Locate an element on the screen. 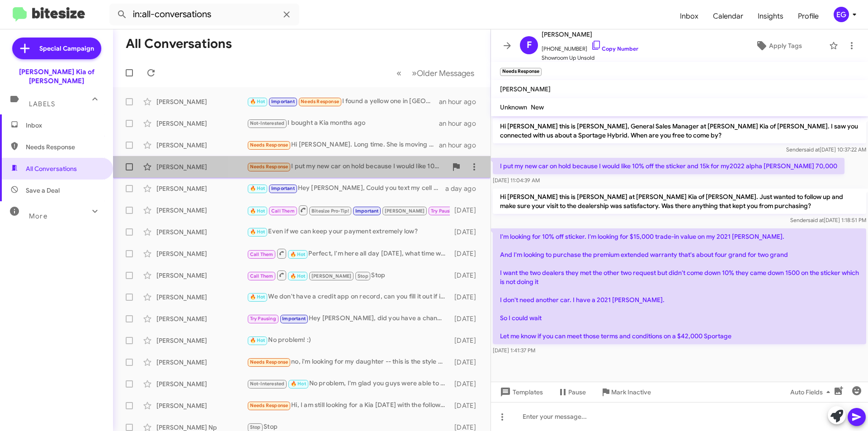 This screenshot has height=431, width=868. button: Pause is located at coordinates (571, 393).